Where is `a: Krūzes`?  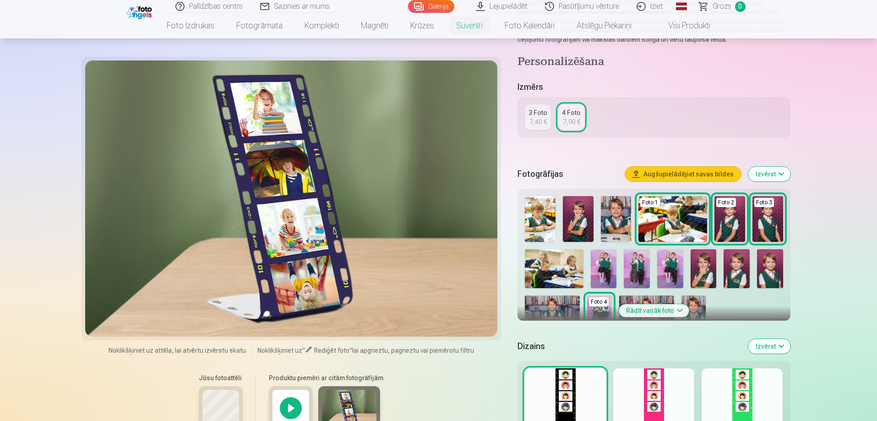 a: Krūzes is located at coordinates (422, 26).